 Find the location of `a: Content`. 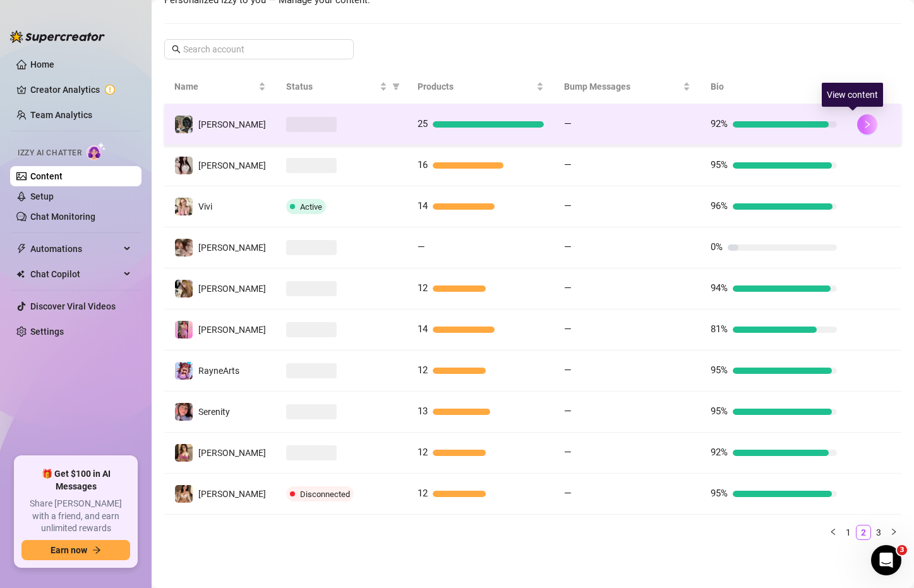

a: Content is located at coordinates (46, 176).